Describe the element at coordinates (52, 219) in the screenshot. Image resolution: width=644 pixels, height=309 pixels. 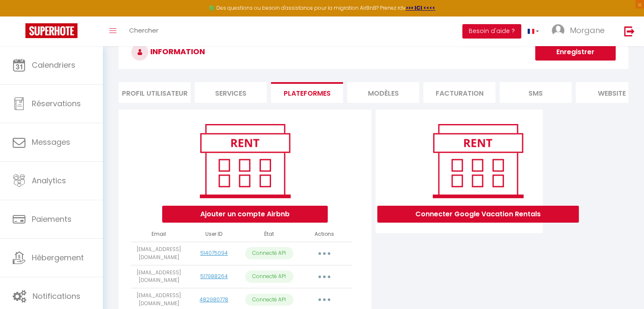
I see `span: Paiements` at that location.